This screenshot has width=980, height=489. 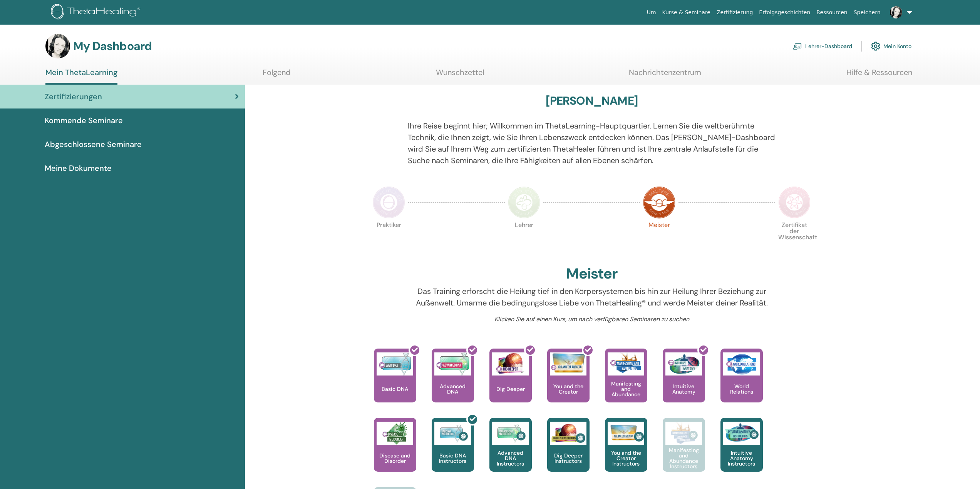 What do you see at coordinates (823, 47) in the screenshot?
I see `a: Lehrer-Dashboard` at bounding box center [823, 47].